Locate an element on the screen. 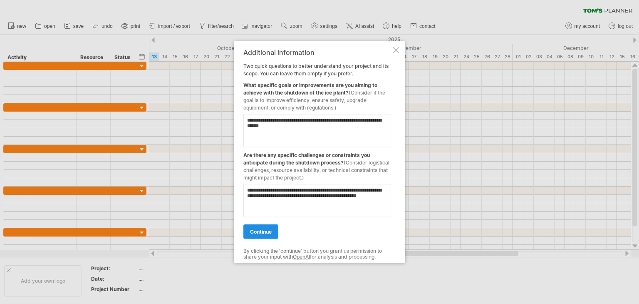  div: By clicking the 'continue' button you grant us permission to share your input with for analysis a... is located at coordinates (317, 254).